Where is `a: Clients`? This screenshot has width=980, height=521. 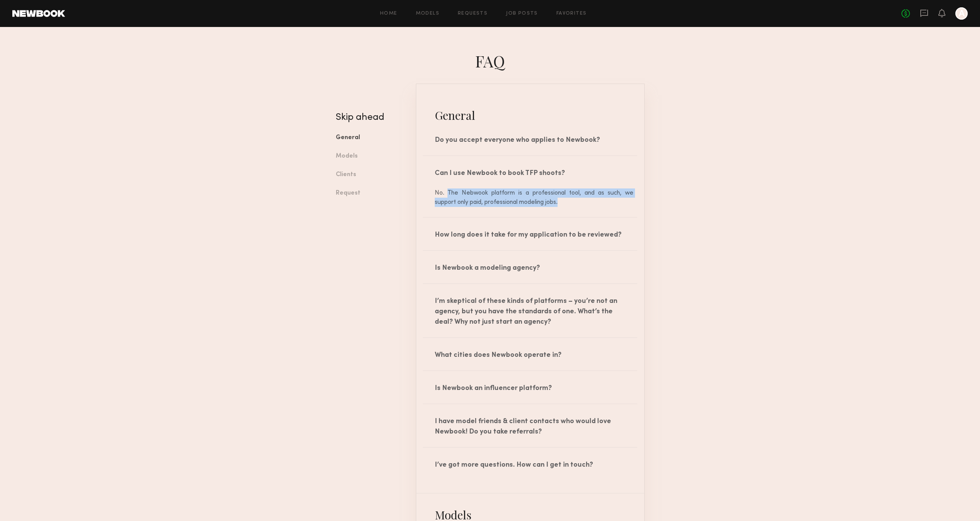
a: Clients is located at coordinates (370, 175).